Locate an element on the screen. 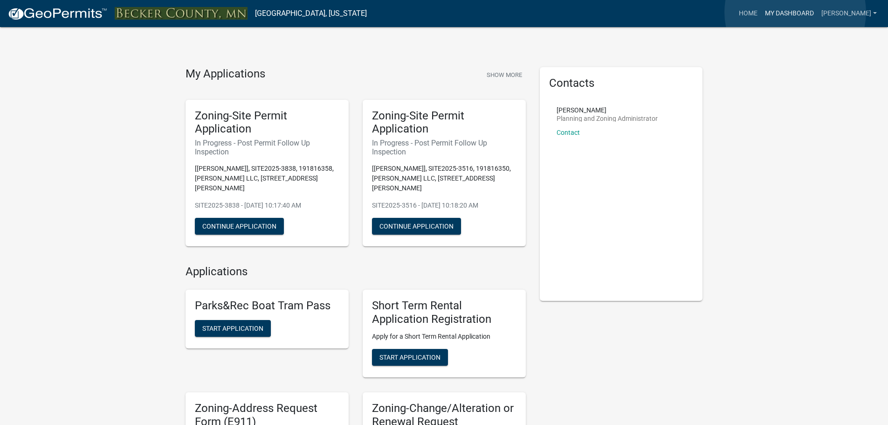 This screenshot has height=425, width=888. h5: Contacts is located at coordinates (622, 83).